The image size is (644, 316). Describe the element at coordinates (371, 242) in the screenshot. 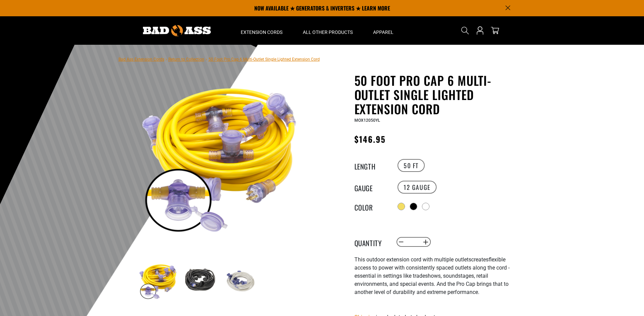

I see `label: Quantity` at that location.